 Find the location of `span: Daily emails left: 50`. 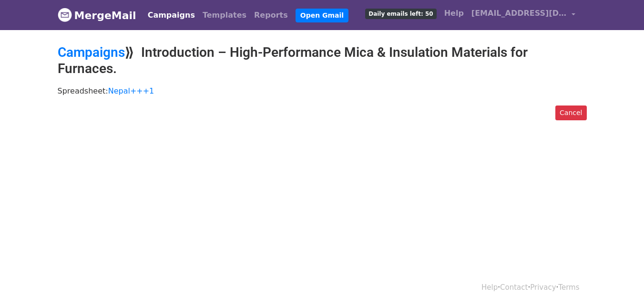

span: Daily emails left: 50 is located at coordinates (400, 14).